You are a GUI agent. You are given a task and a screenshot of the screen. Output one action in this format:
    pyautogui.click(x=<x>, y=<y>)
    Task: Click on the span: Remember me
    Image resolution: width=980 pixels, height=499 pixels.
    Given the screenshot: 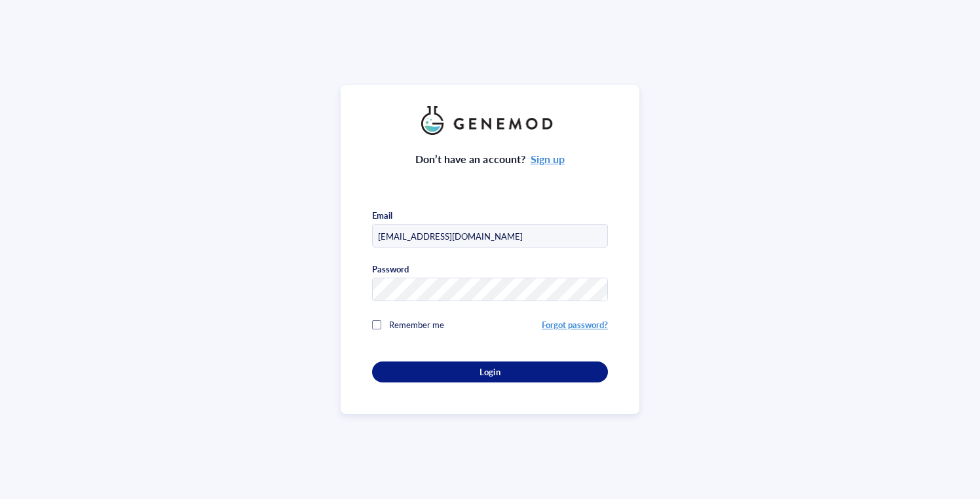 What is the action you would take?
    pyautogui.click(x=416, y=325)
    